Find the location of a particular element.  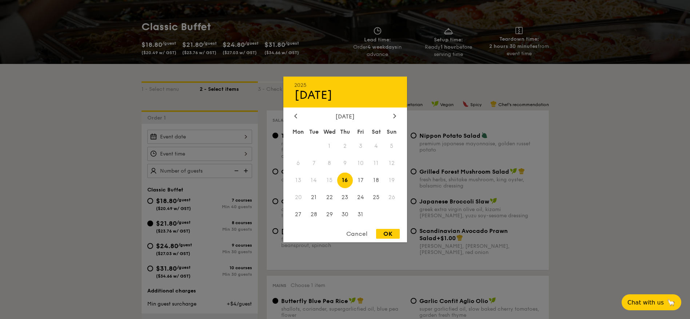

span: 29 is located at coordinates (329, 214).